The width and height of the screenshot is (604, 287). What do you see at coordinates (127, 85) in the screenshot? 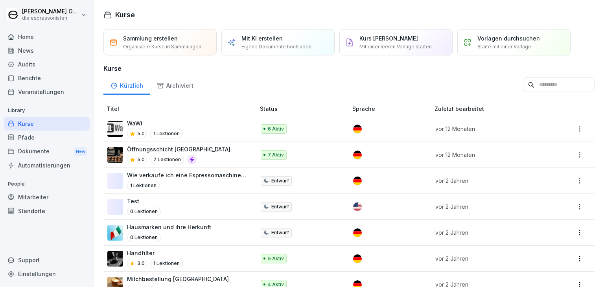
I see `div: Kürzlich` at bounding box center [127, 85].